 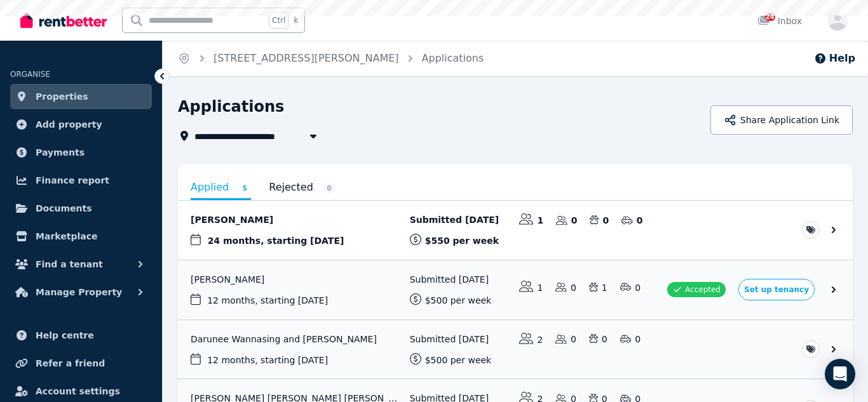 I want to click on span: Help centre, so click(x=65, y=335).